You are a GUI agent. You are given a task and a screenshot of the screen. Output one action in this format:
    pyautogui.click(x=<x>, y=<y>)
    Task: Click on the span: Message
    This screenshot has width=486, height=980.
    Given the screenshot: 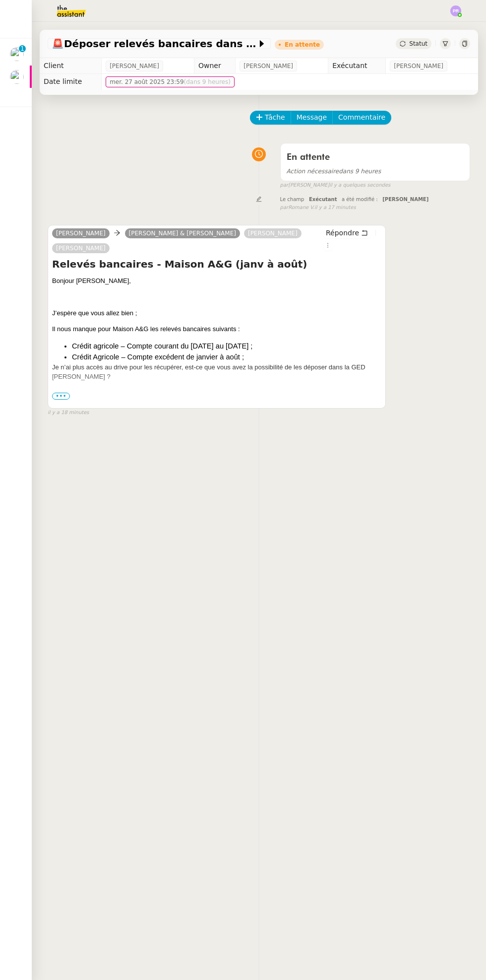 What is the action you would take?
    pyautogui.click(x=311, y=117)
    